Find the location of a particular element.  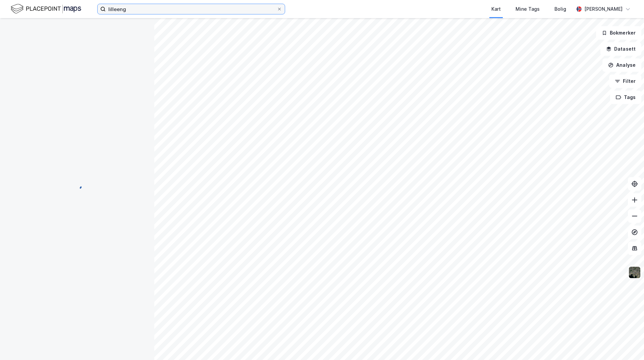

button: Datasett is located at coordinates (621, 49).